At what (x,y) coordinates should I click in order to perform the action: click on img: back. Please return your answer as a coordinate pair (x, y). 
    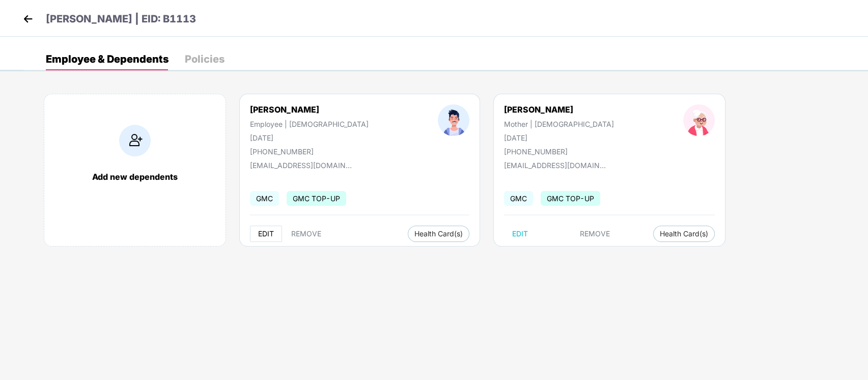
    Looking at the image, I should click on (28, 19).